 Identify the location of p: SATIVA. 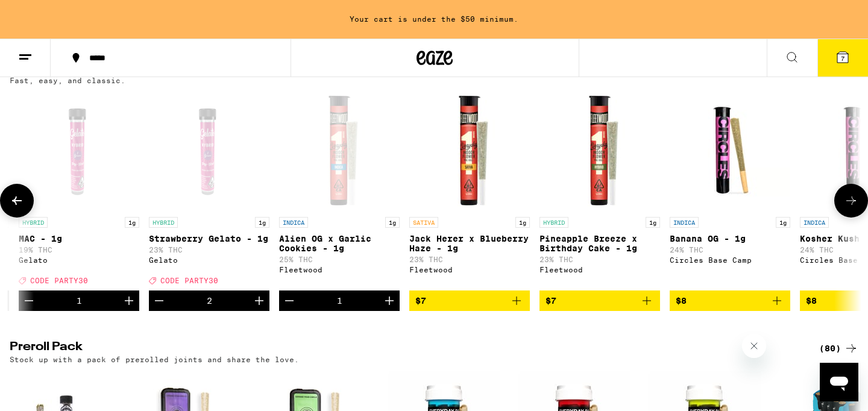
(424, 223).